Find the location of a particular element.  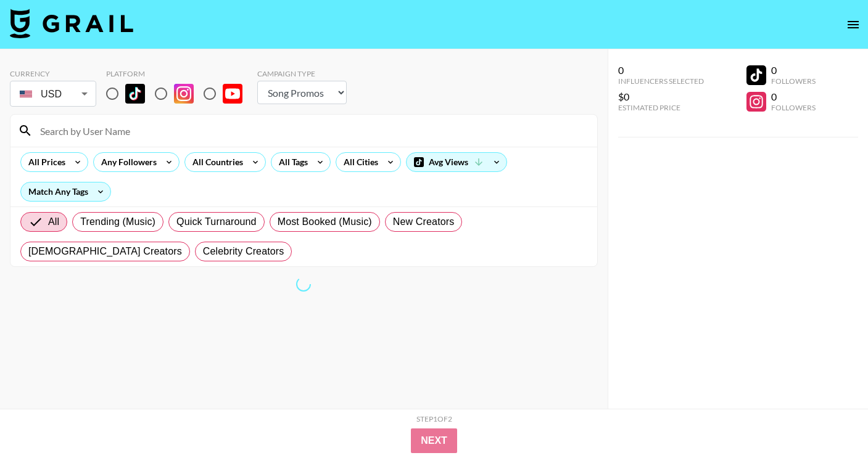

span: All is located at coordinates (54, 222).